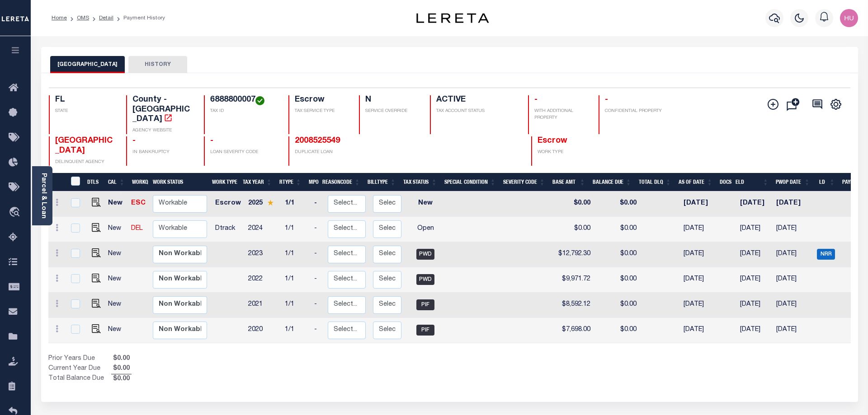 Image resolution: width=868 pixels, height=415 pixels. What do you see at coordinates (257, 182) in the screenshot?
I see `th: Tax Year: activate to sort column ascending` at bounding box center [257, 182].